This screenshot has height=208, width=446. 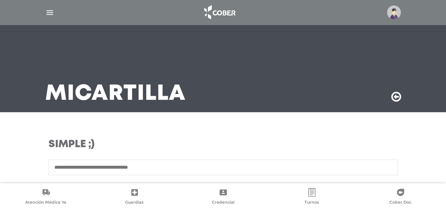 What do you see at coordinates (400, 203) in the screenshot?
I see `span: Cober Doc` at bounding box center [400, 203].